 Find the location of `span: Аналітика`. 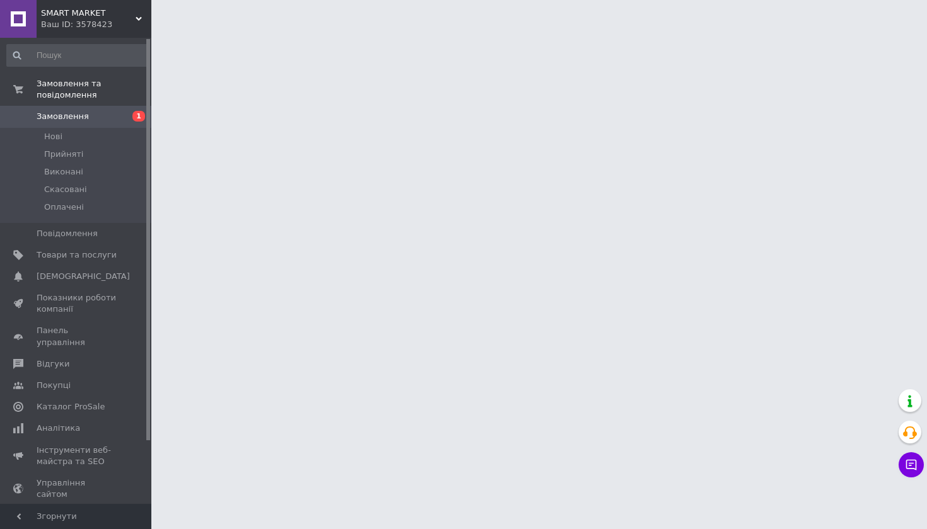

span: Аналітика is located at coordinates (58, 429).